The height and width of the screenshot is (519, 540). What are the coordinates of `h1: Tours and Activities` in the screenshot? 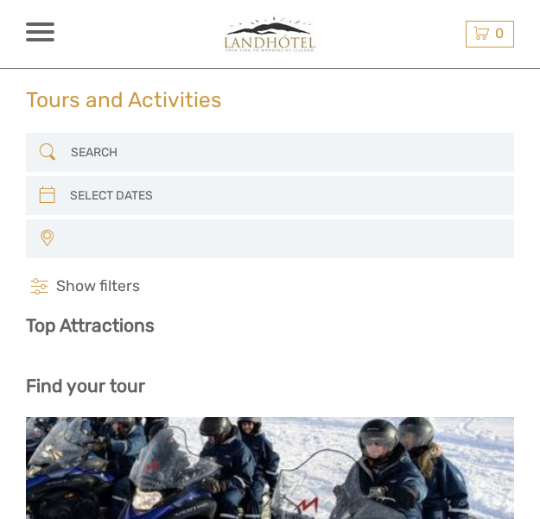 It's located at (124, 99).